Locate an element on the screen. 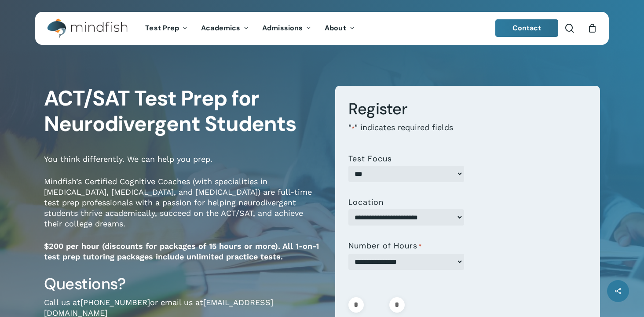 The width and height of the screenshot is (644, 317). a: Admissions is located at coordinates (287, 28).